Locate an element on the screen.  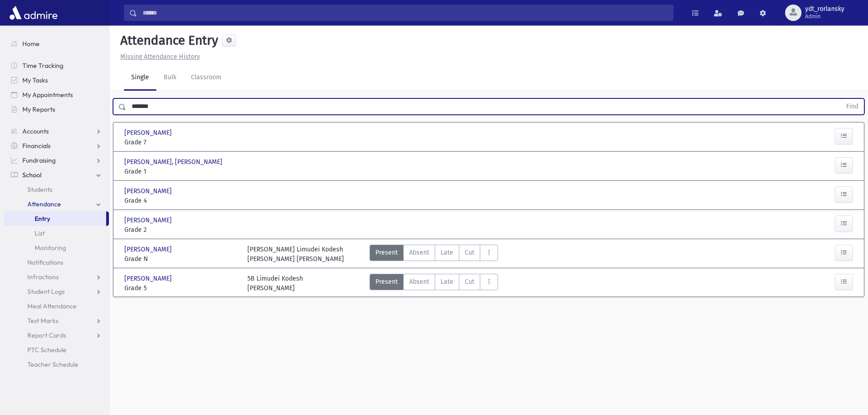
a: School is located at coordinates (56, 175).